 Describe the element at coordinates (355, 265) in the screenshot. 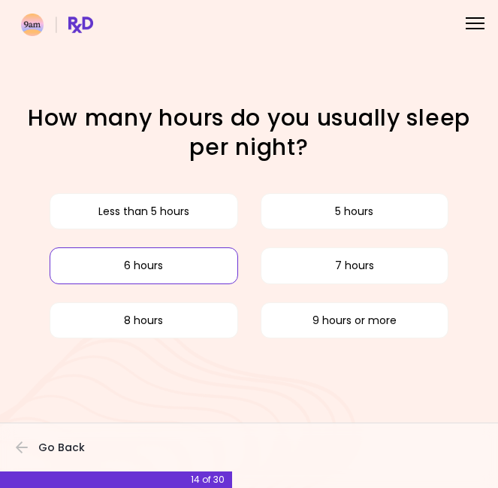

I see `button: 7 hours` at that location.